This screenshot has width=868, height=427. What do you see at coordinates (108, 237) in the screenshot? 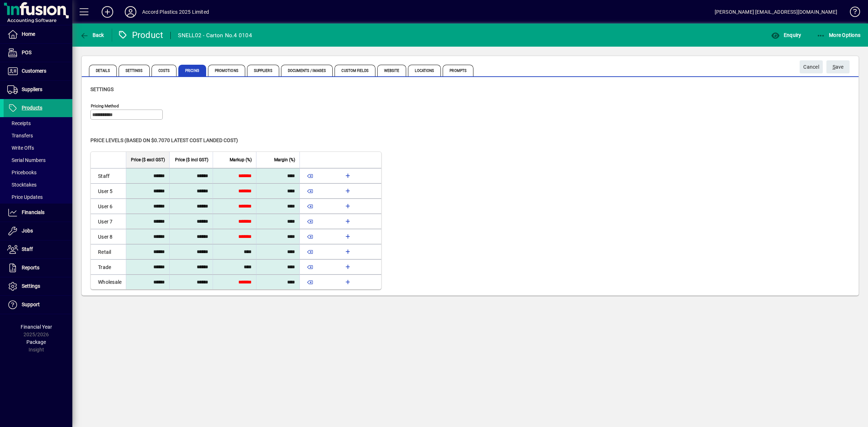
I see `td: User 8` at bounding box center [108, 237].